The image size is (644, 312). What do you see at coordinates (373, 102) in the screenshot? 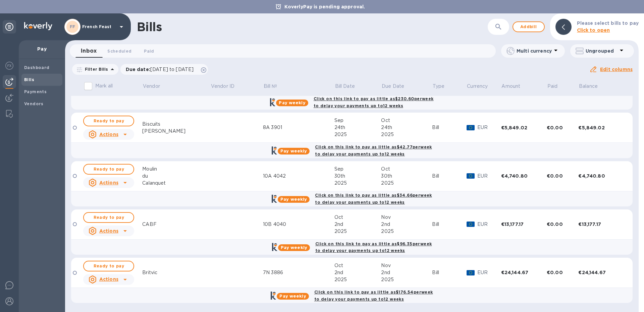
I see `b: Click on this link to pay as little as $230.60 per week to delay your payments up to 12 weeks` at bounding box center [373, 102].